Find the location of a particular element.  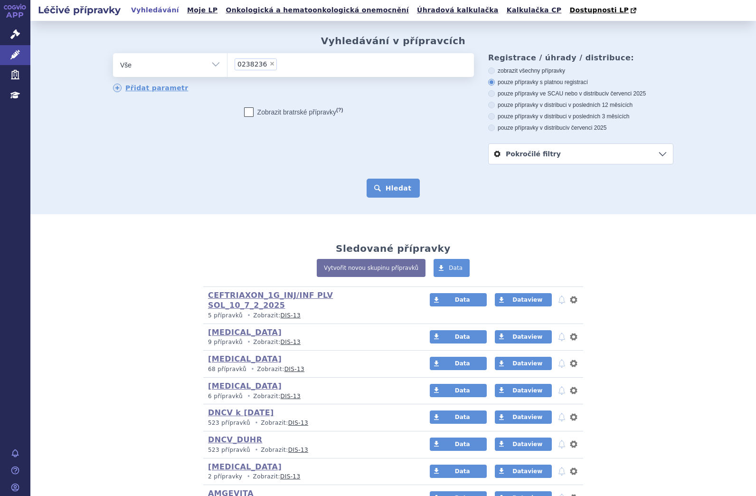

button: Hledat is located at coordinates (393, 188).